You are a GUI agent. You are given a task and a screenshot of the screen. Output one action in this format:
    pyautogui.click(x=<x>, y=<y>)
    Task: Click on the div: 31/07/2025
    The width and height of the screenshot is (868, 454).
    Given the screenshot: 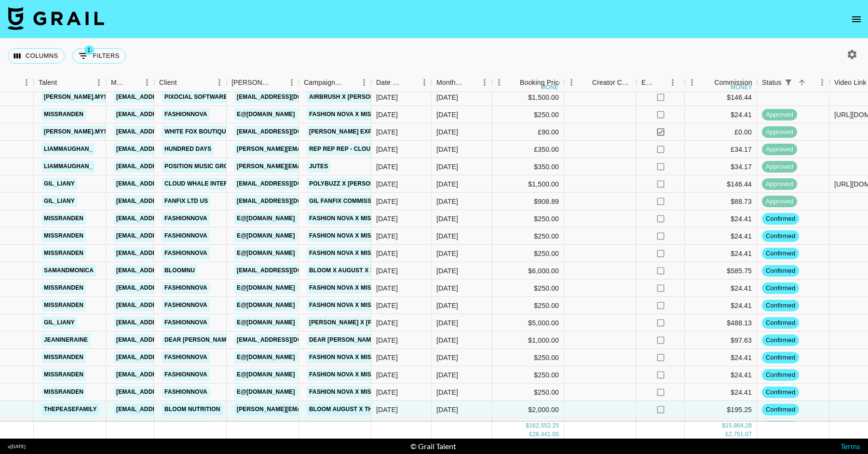 What is the action you would take?
    pyautogui.click(x=387, y=271)
    